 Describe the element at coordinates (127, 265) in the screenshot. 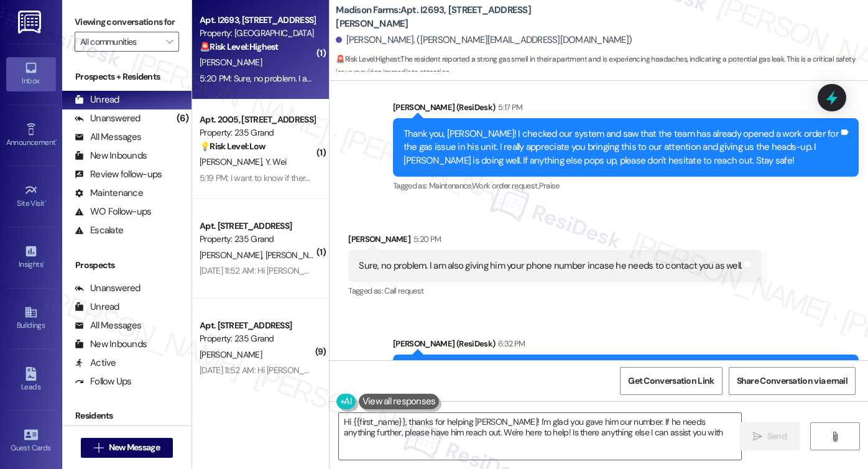

I see `div: Prospects` at that location.